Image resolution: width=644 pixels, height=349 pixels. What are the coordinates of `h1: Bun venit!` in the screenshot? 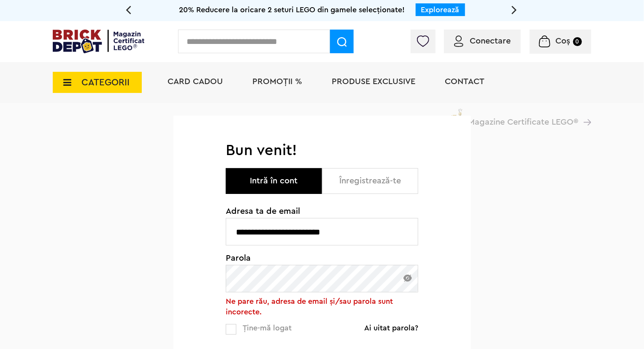 It's located at (322, 151).